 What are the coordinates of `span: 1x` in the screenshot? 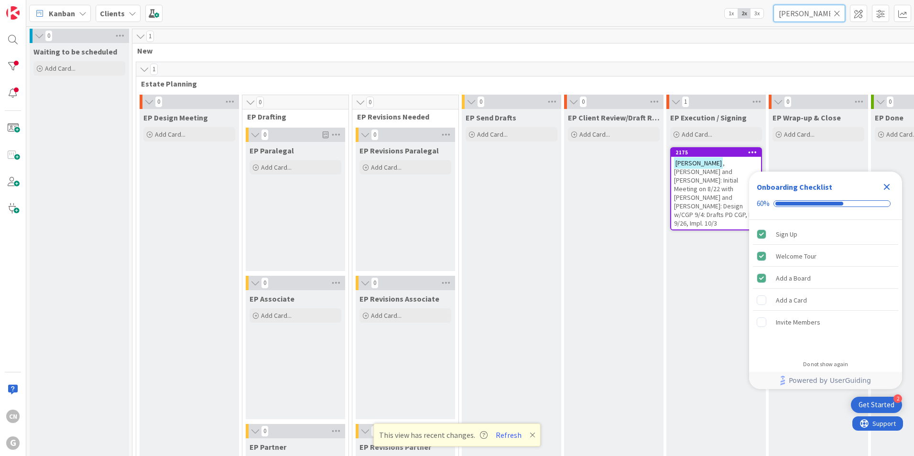 It's located at (731, 13).